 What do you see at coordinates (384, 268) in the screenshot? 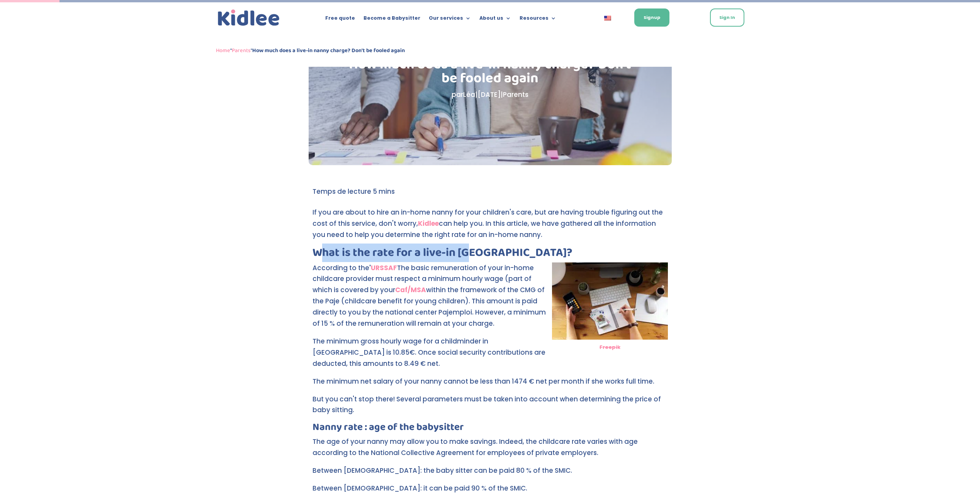
I see `a: URSSAF` at bounding box center [384, 268].